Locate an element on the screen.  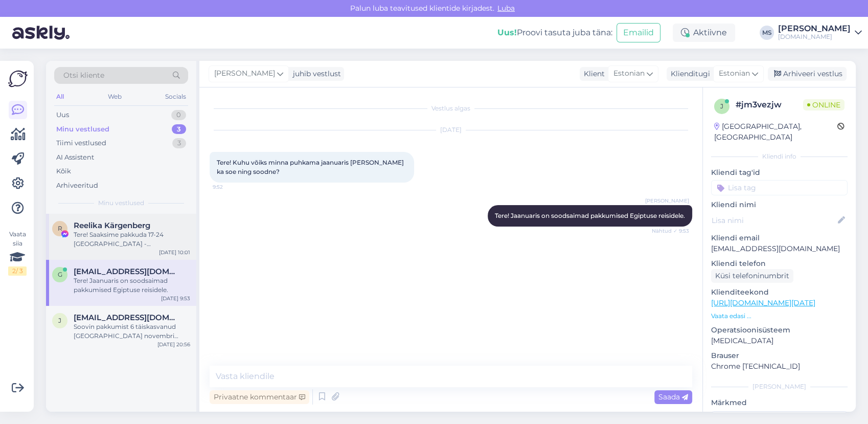
div: Klient is located at coordinates (592, 74).